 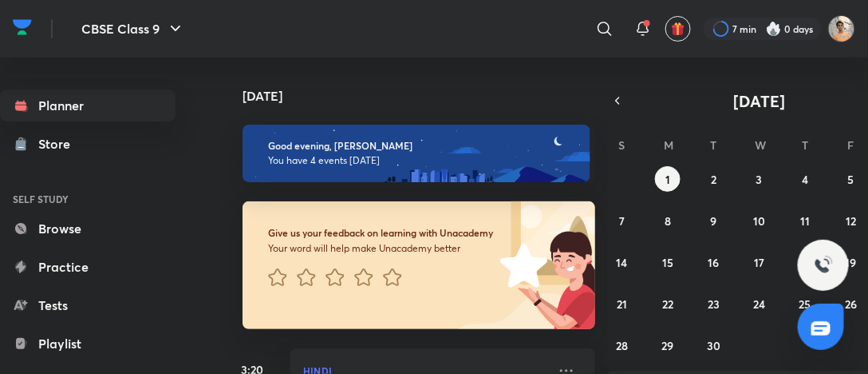 I want to click on img: feedback_image, so click(x=520, y=265).